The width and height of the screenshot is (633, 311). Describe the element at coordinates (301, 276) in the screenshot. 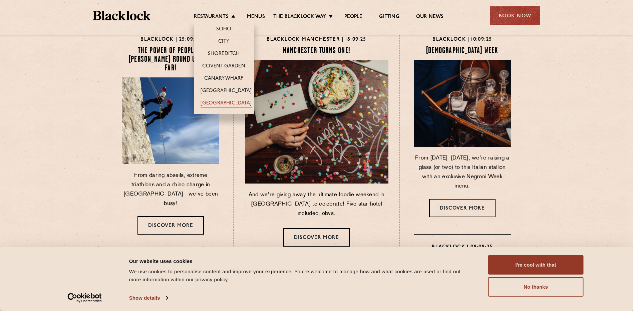

I see `div: We use cookies to personalise content and improve your experience. You're welcome to manage how a...` at that location.